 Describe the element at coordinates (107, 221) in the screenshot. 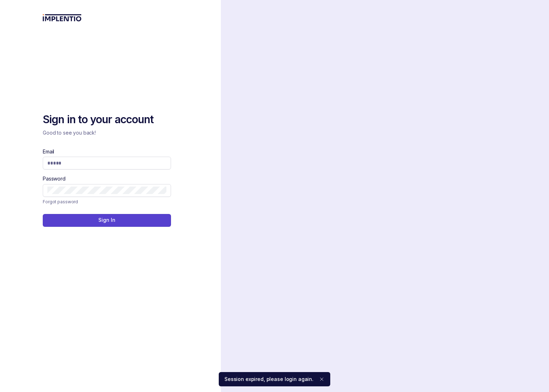

I see `button: Sign In` at that location.